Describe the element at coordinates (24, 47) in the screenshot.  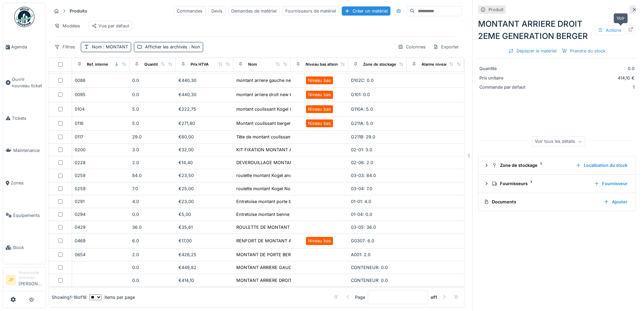
I see `a: Agenda` at that location.